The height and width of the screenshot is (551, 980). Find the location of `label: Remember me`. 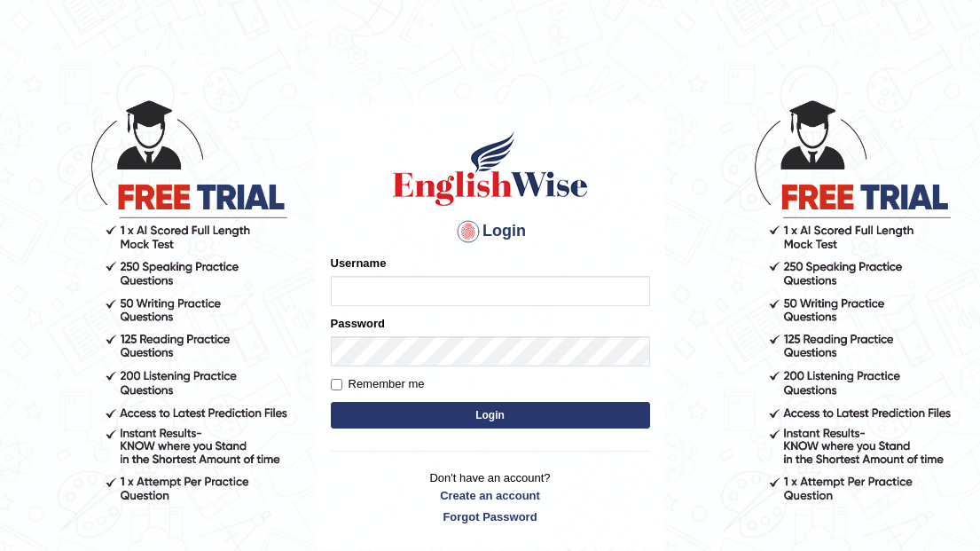

label: Remember me is located at coordinates (378, 384).